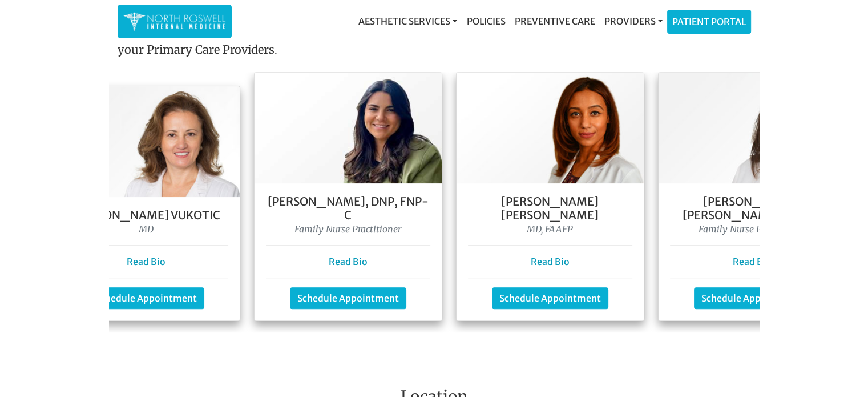 The height and width of the screenshot is (397, 868). I want to click on a: Providers, so click(633, 21).